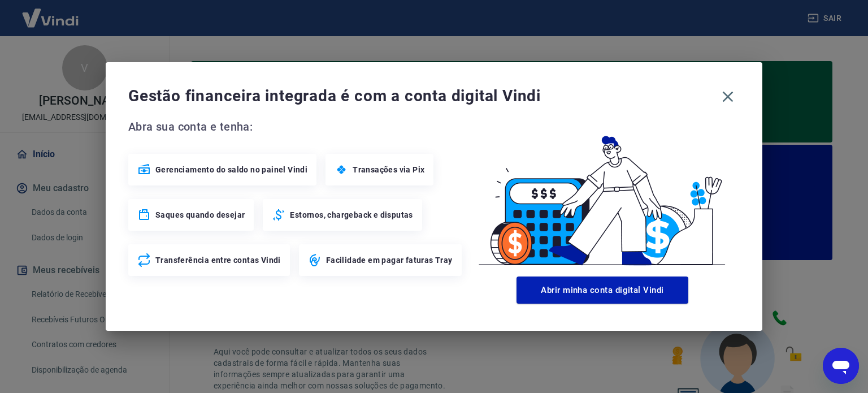 The height and width of the screenshot is (393, 868). What do you see at coordinates (602, 195) in the screenshot?
I see `img: Good Billing` at bounding box center [602, 195].